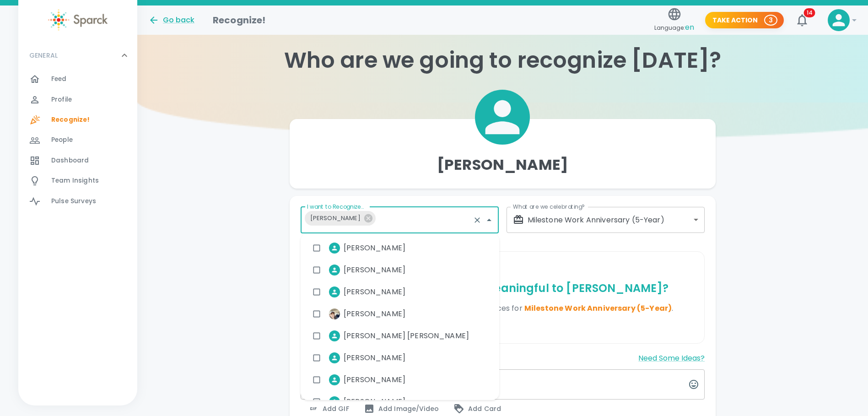  Describe the element at coordinates (171, 20) in the screenshot. I see `div: Go back` at that location.